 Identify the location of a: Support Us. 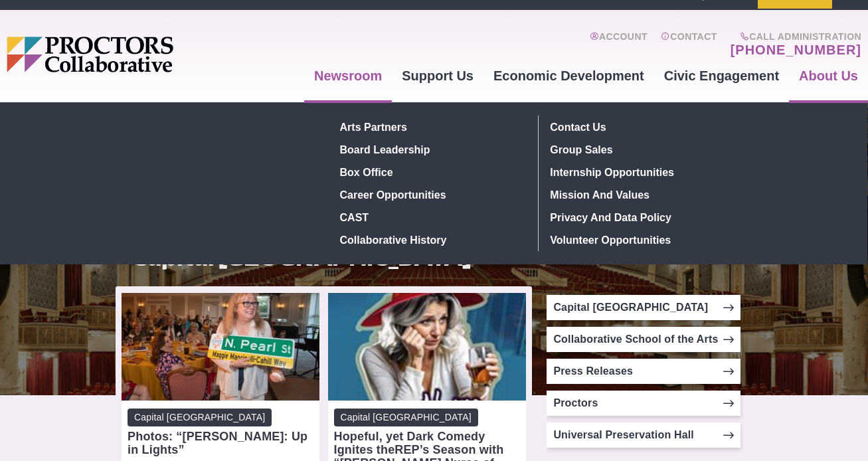
(438, 76).